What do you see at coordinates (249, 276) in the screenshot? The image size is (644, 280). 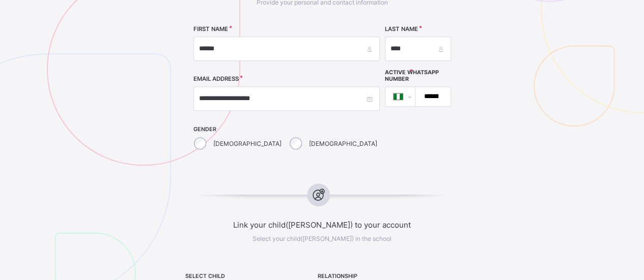 I see `span: SELECT CHILD` at bounding box center [249, 276].